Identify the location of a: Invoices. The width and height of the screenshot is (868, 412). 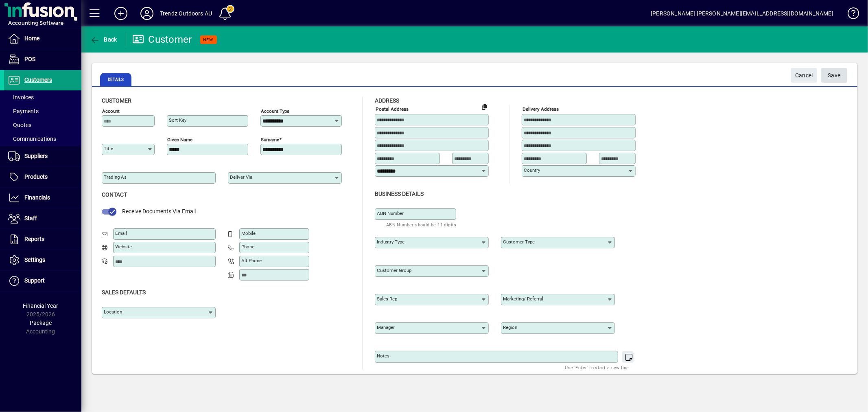
(43, 98).